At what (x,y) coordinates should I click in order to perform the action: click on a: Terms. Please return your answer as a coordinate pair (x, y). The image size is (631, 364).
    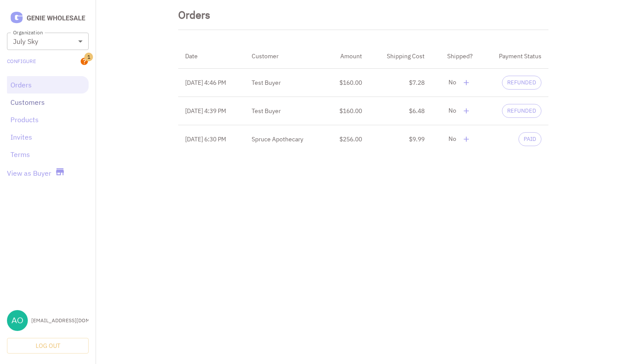
    Looking at the image, I should click on (48, 154).